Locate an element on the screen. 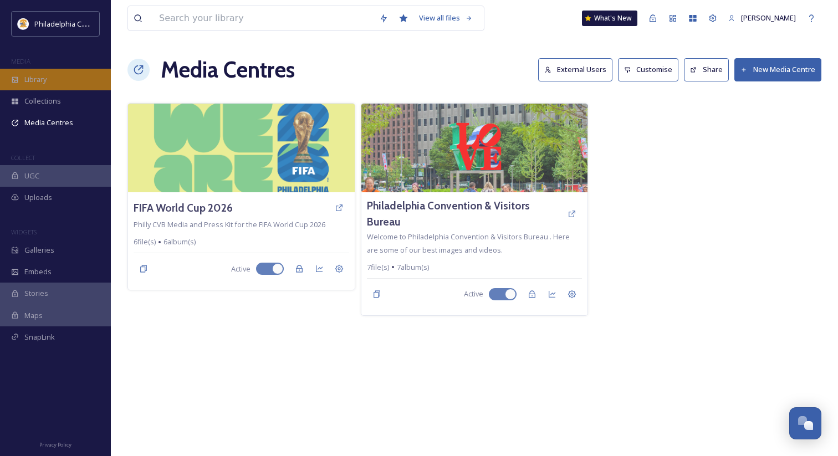 The height and width of the screenshot is (456, 838). button: New Media Centre is located at coordinates (777, 69).